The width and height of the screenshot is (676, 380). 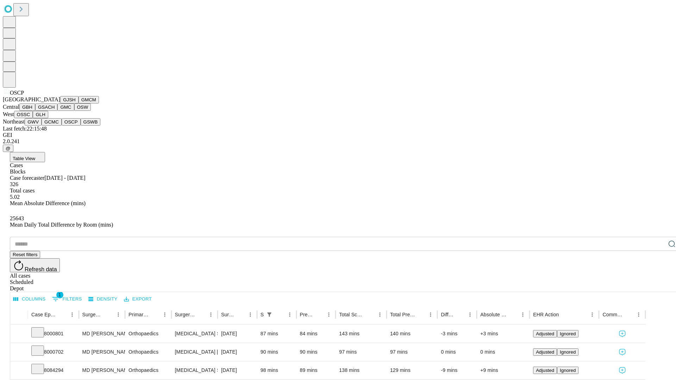 What do you see at coordinates (25, 129) in the screenshot?
I see `span: Last fetch: 22:15:48` at bounding box center [25, 129].